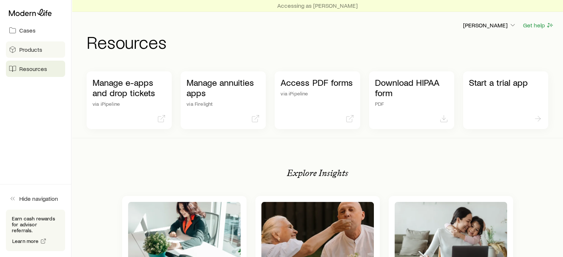 This screenshot has width=563, height=257. What do you see at coordinates (223, 104) in the screenshot?
I see `p: via Firelight` at bounding box center [223, 104].